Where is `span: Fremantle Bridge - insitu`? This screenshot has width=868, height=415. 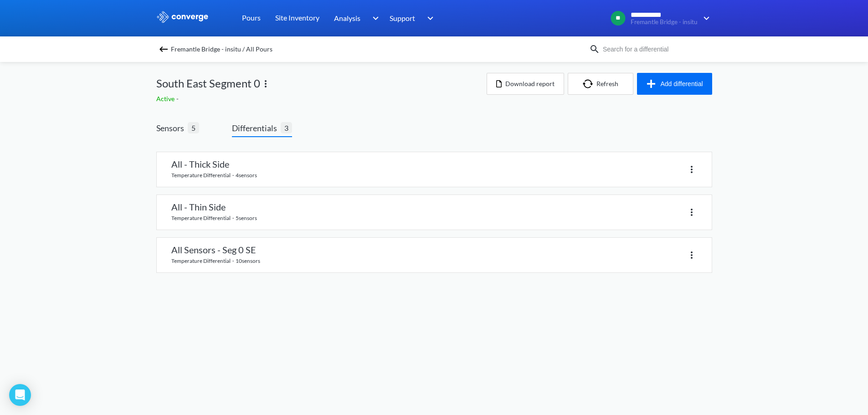
span: Fremantle Bridge - insitu is located at coordinates (664, 22).